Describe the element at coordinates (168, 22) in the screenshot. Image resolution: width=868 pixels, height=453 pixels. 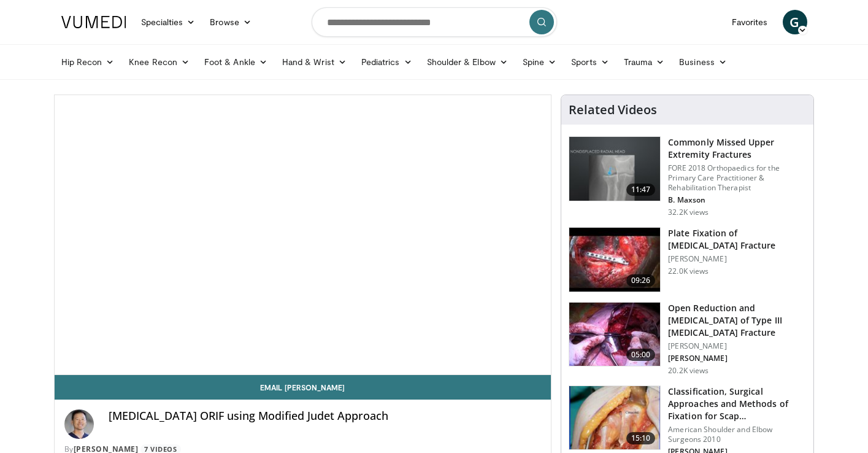
I see `a: Specialties` at that location.